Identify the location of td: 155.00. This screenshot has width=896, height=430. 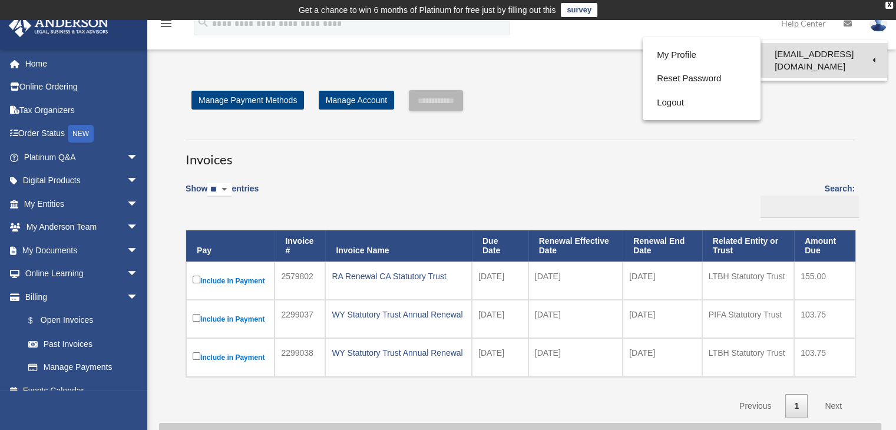
(825, 280).